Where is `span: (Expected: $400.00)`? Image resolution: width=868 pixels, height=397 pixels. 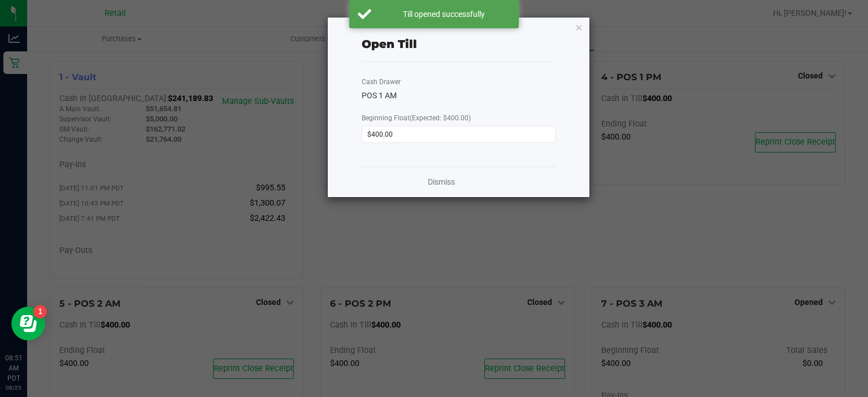 span: (Expected: $400.00) is located at coordinates (440, 118).